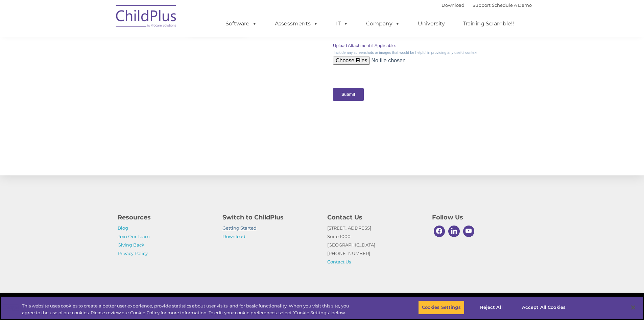  What do you see at coordinates (188, 309) in the screenshot?
I see `div: This website uses cookies to create a better user experience, provide statistics about user visit...` at bounding box center [188, 309].